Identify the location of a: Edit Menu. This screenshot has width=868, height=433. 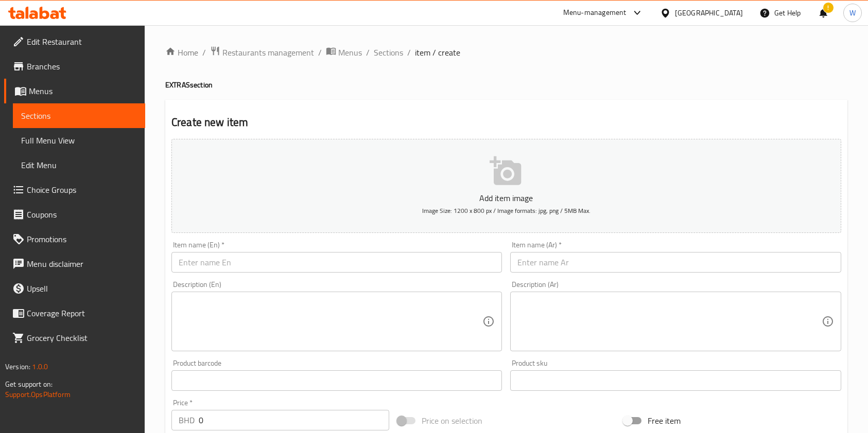
(78, 165).